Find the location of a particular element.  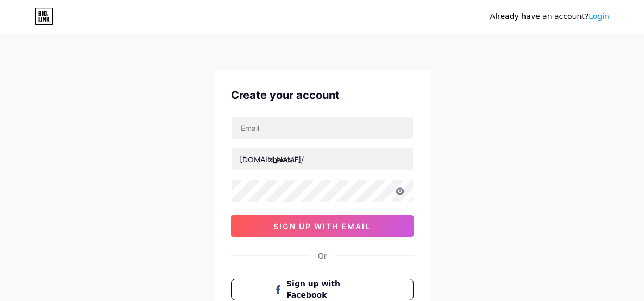

a: Login is located at coordinates (598, 16).